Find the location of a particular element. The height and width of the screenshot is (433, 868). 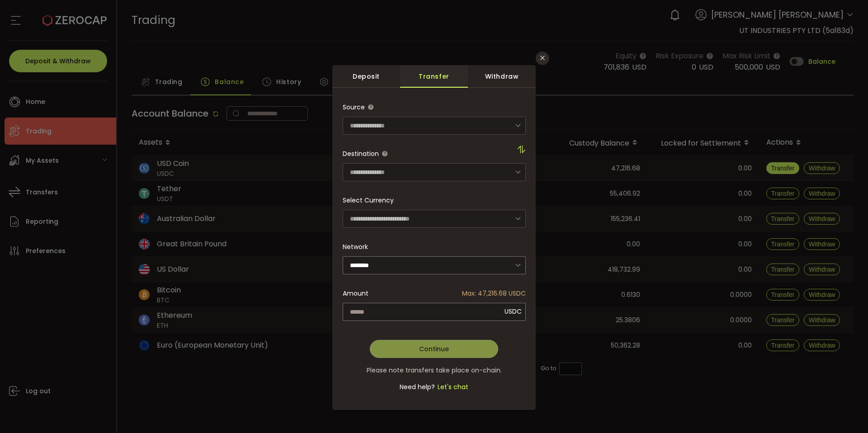

span: Continue is located at coordinates (434, 349).